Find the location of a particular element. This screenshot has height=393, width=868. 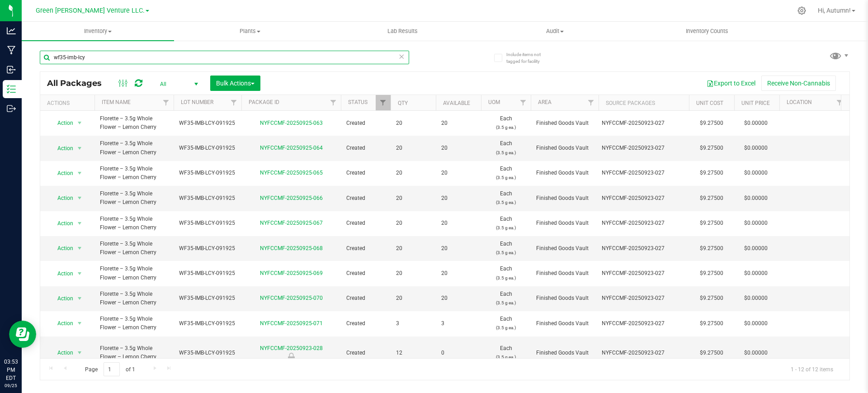

div: Retain Sample is located at coordinates (291, 357).